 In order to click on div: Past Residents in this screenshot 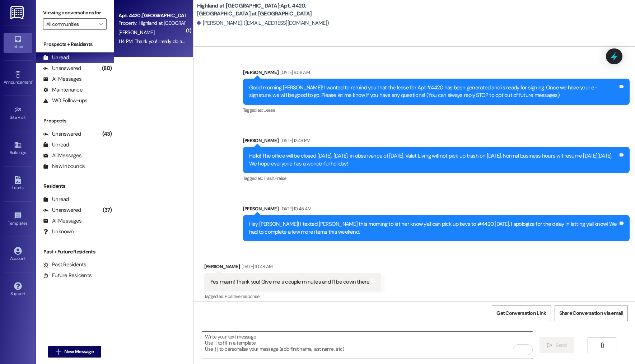, I will do `click(65, 265)`.